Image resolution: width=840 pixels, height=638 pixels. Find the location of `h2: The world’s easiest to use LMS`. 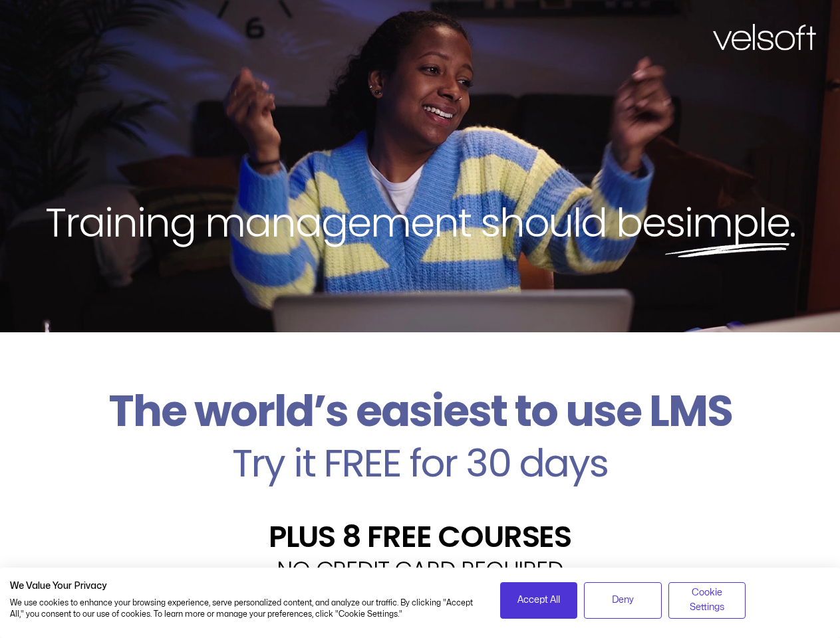

h2: The world’s easiest to use LMS is located at coordinates (420, 412).